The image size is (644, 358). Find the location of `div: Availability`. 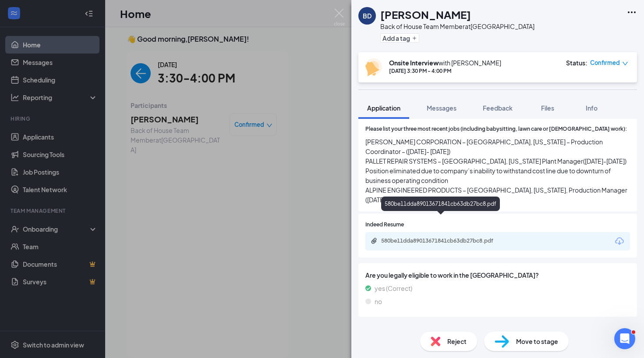

div: Availability is located at coordinates (388, 327).